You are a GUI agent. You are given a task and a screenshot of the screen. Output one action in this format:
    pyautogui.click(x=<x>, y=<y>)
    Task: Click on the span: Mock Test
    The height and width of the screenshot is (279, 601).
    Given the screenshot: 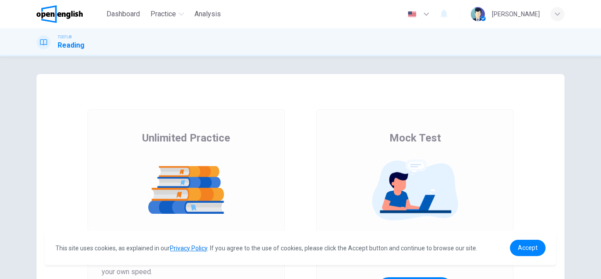 What is the action you would take?
    pyautogui.click(x=415, y=138)
    